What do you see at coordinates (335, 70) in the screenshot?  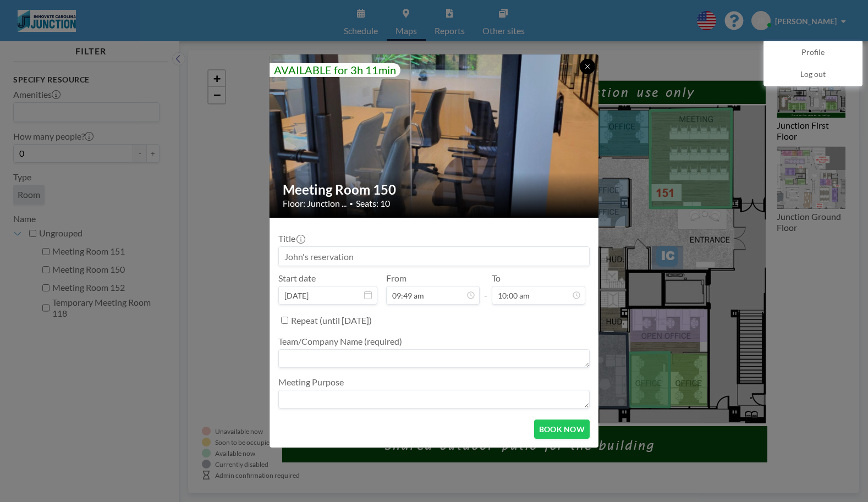 I see `span: AVAILABLE for 3h 11min` at bounding box center [335, 70].